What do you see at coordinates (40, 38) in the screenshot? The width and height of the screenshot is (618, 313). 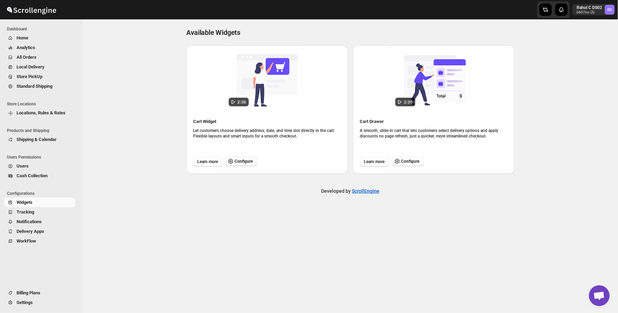 I see `button: Home` at bounding box center [40, 38].